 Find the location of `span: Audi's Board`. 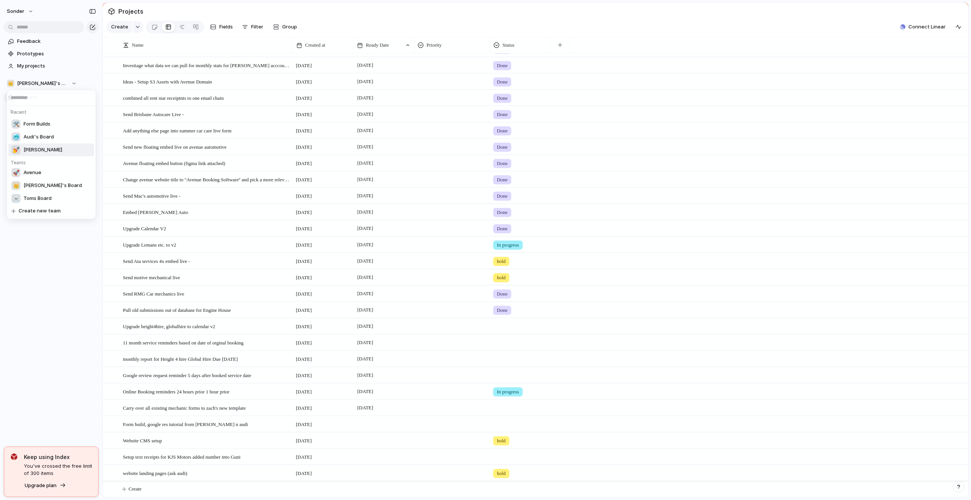

span: Audi's Board is located at coordinates (39, 137).